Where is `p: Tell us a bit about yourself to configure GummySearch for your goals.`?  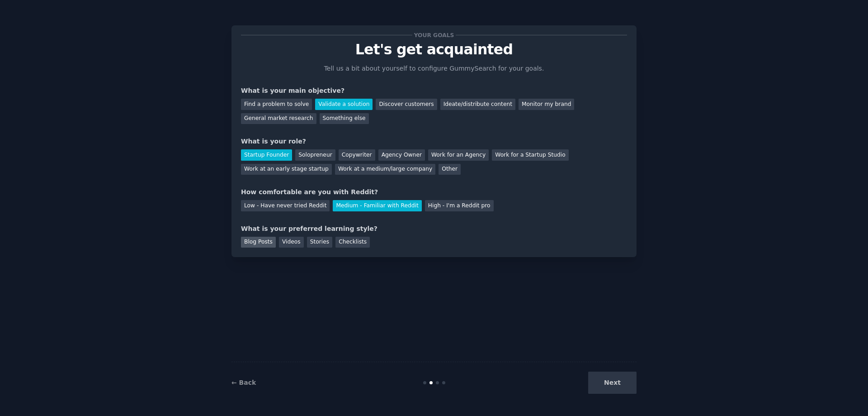 p: Tell us a bit about yourself to configure GummySearch for your goals. is located at coordinates (434, 68).